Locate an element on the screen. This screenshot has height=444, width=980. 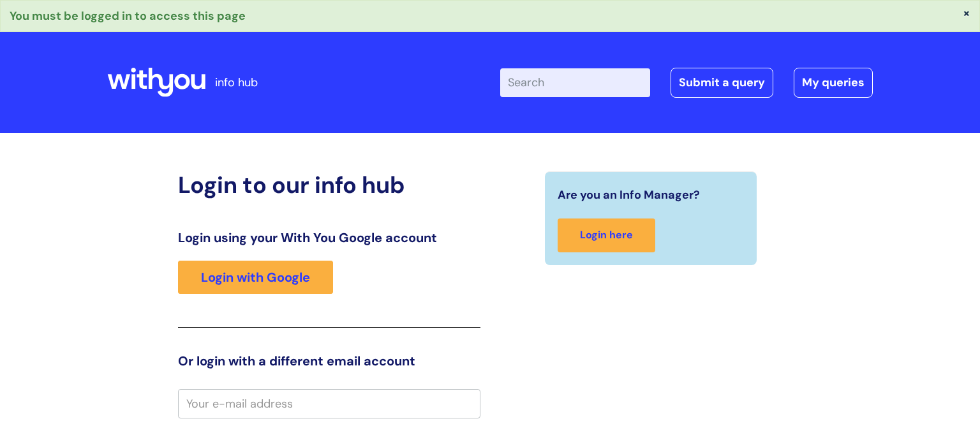
a: My queries is located at coordinates (833, 82).